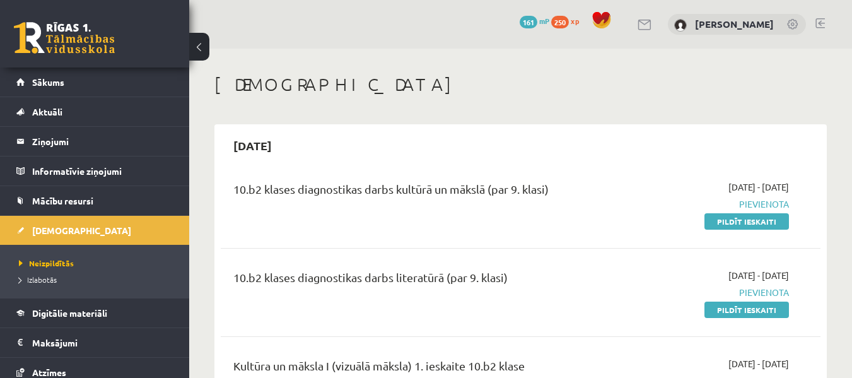 This screenshot has width=852, height=378. I want to click on span: Neizpildītās, so click(46, 263).